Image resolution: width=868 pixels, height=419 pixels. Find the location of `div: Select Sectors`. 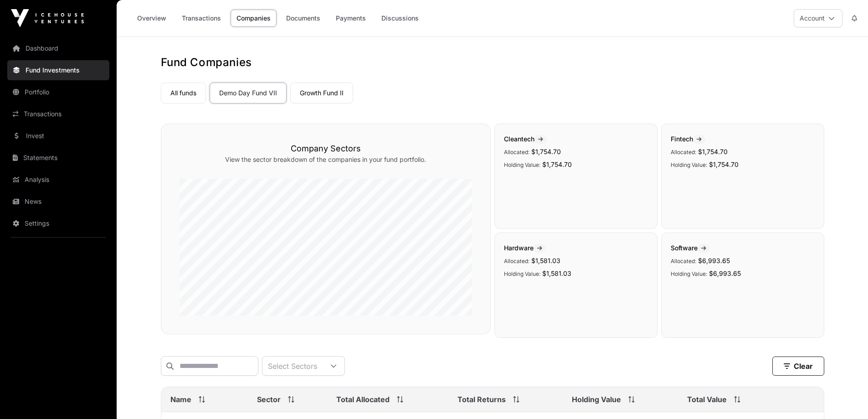

div: Select Sectors is located at coordinates (292, 365).